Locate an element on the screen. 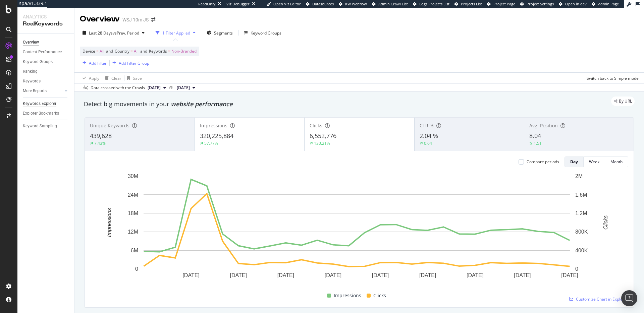 The width and height of the screenshot is (644, 313). button: Save is located at coordinates (133, 78).